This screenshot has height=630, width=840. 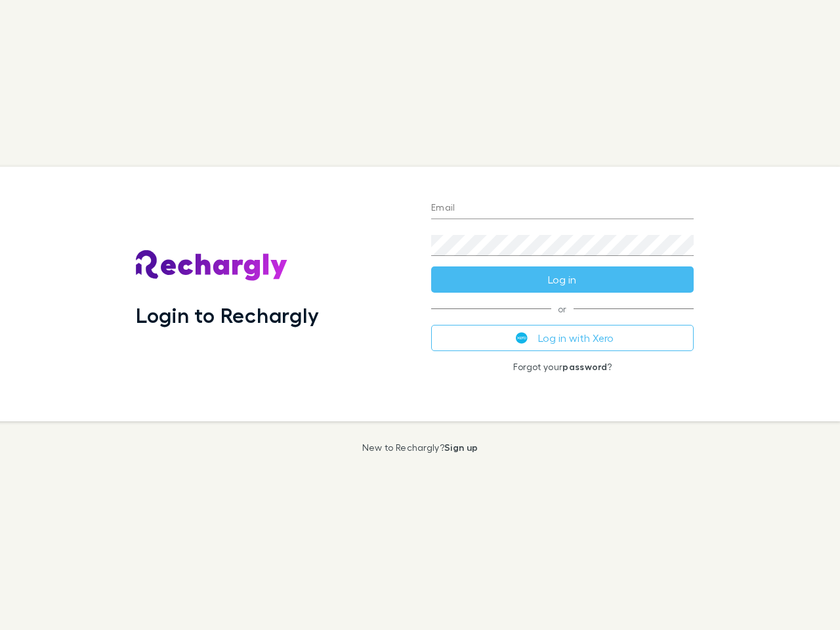 I want to click on span: or, so click(x=562, y=308).